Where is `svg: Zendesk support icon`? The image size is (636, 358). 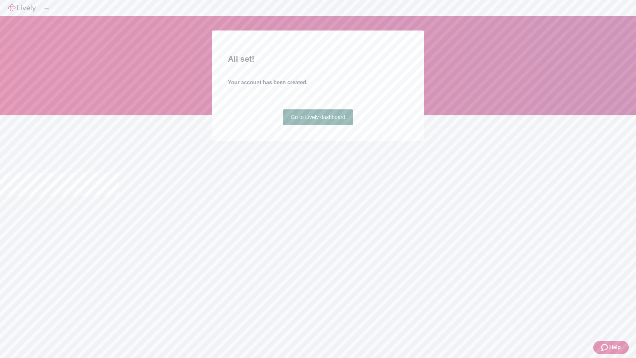 svg: Zendesk support icon is located at coordinates (606, 347).